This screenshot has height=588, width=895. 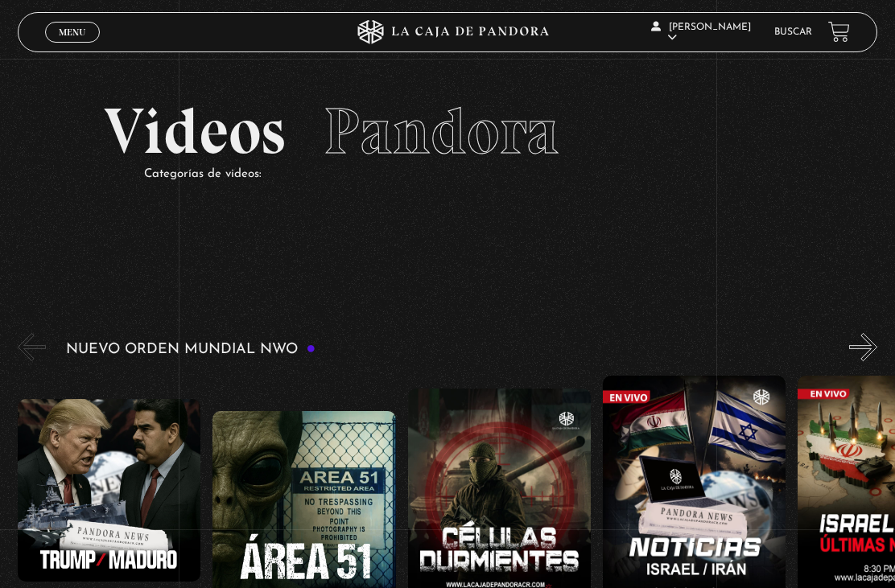 What do you see at coordinates (441, 131) in the screenshot?
I see `span: Pandora` at bounding box center [441, 131].